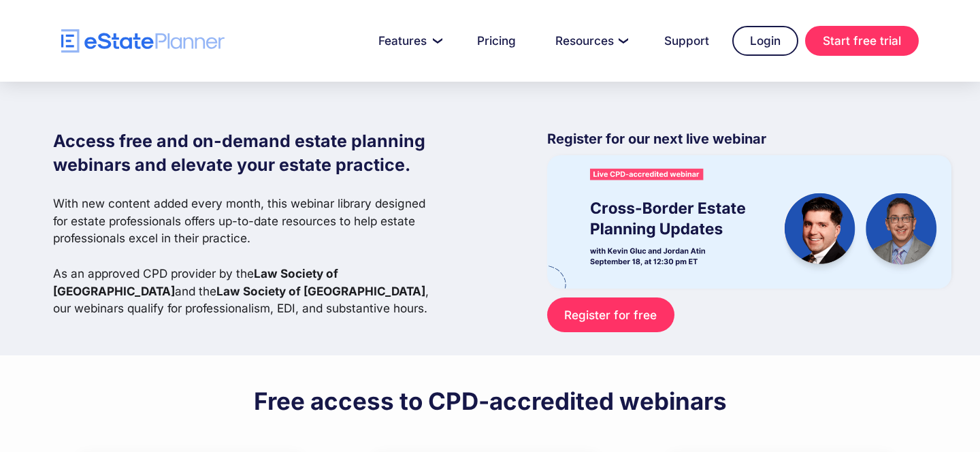 The height and width of the screenshot is (452, 980). I want to click on a: Support, so click(687, 41).